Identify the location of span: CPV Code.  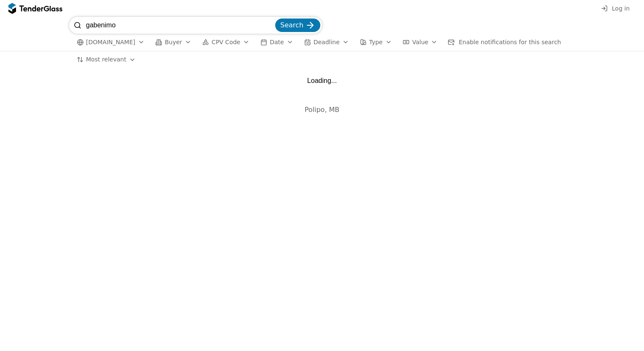
(226, 42).